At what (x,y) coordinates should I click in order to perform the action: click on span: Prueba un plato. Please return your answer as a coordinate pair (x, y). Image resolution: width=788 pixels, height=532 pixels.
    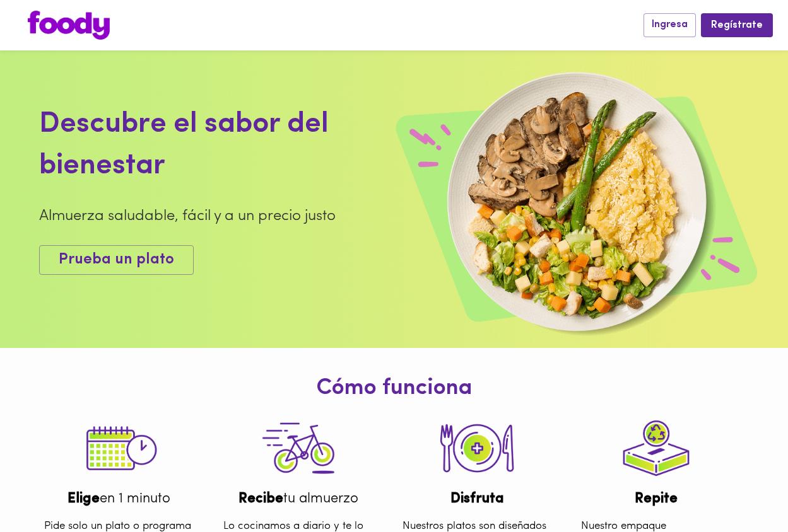
    Looking at the image, I should click on (116, 260).